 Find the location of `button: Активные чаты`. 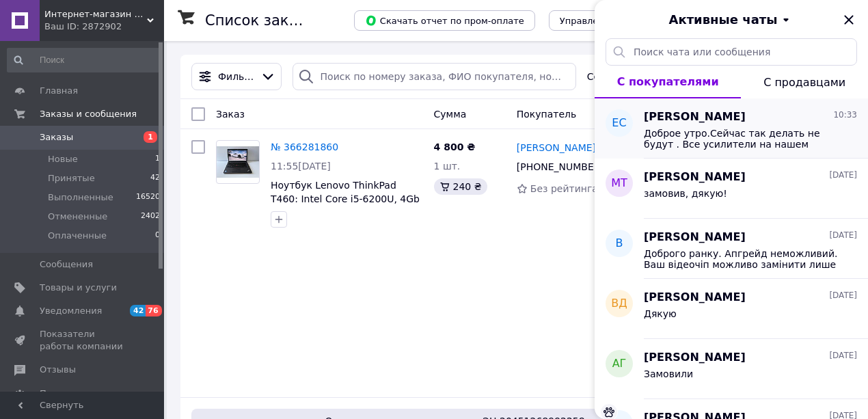

button: Активные чаты is located at coordinates (732, 20).